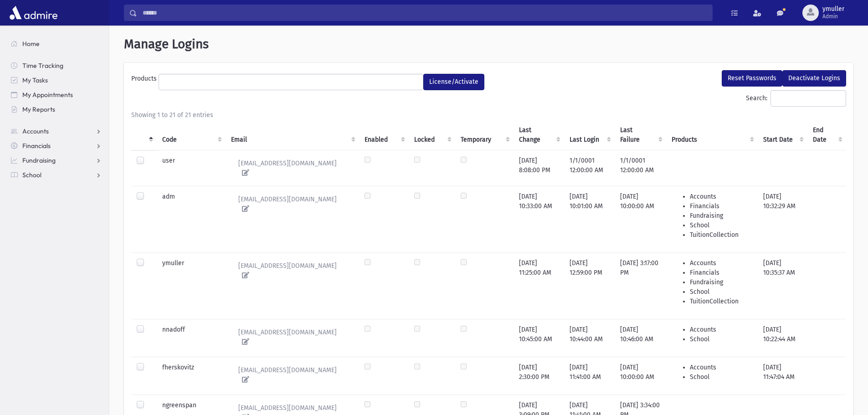 Image resolution: width=868 pixels, height=415 pixels. What do you see at coordinates (488, 44) in the screenshot?
I see `h1: Manage Logins` at bounding box center [488, 44].